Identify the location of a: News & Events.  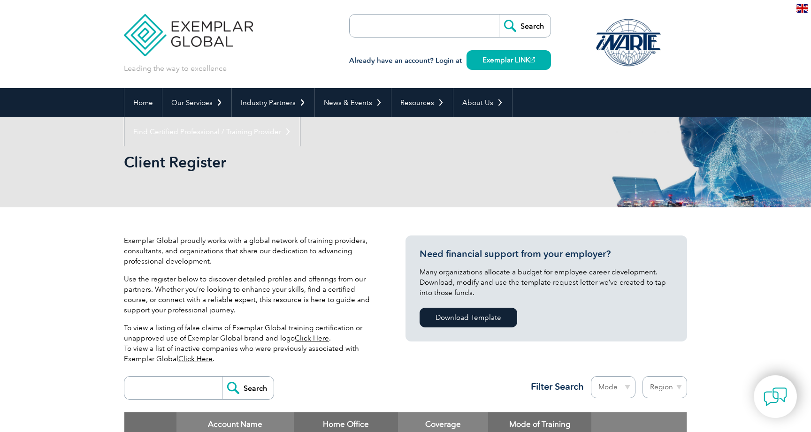
(353, 103).